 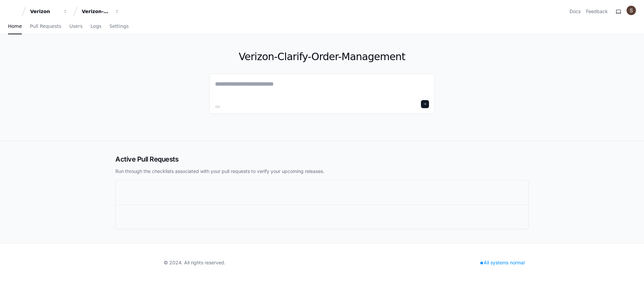 What do you see at coordinates (97, 11) in the screenshot?
I see `div: Verizon-Clarify-Order-Management` at bounding box center [97, 11].